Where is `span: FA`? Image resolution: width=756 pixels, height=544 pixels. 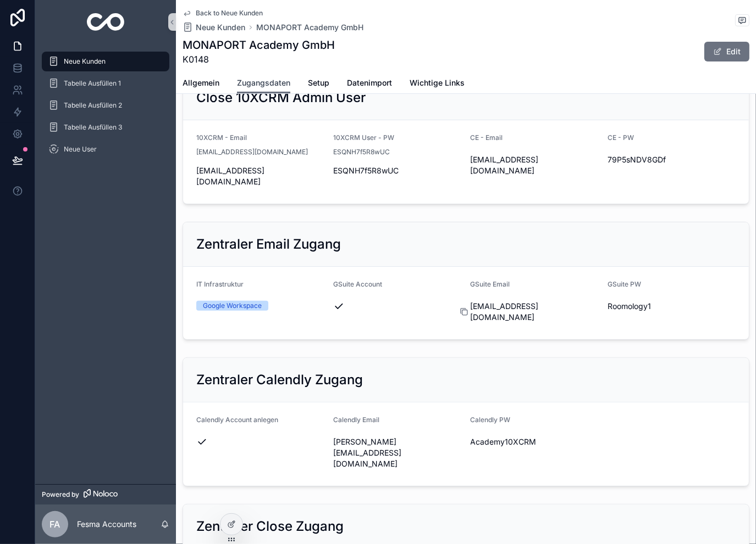 span: FA is located at coordinates (55, 524).